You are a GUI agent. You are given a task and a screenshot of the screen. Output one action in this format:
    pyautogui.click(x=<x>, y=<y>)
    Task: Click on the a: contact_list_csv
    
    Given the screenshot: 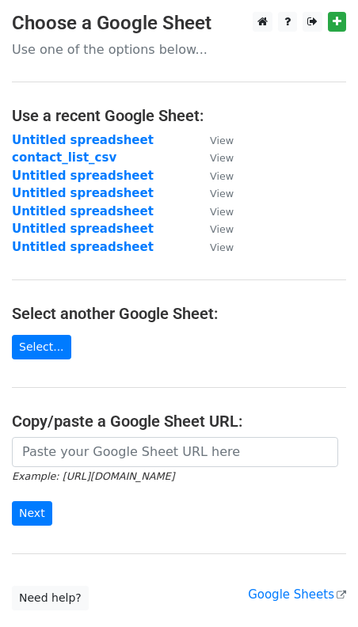 What is the action you would take?
    pyautogui.click(x=64, y=158)
    